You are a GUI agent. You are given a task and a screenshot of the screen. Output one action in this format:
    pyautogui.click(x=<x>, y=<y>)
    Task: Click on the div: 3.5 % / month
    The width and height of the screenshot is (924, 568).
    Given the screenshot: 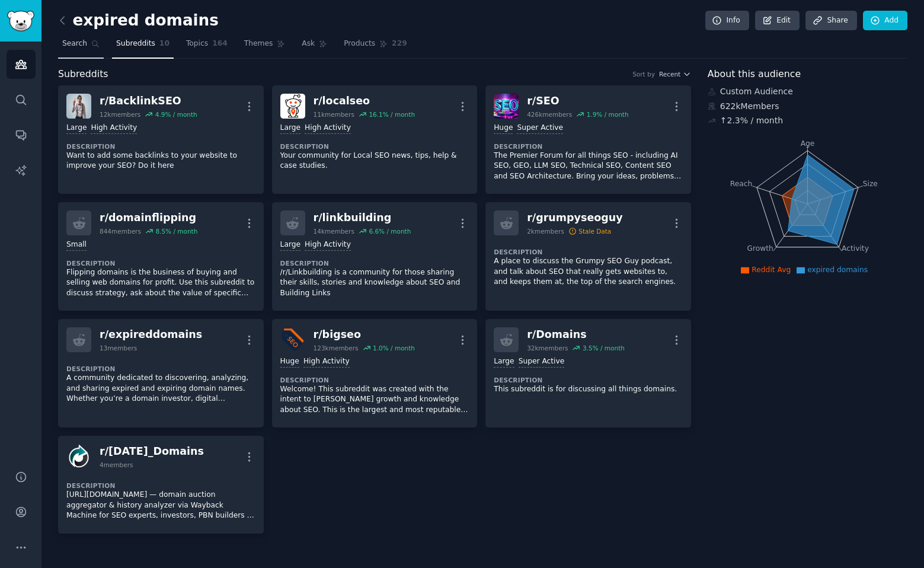 What is the action you would take?
    pyautogui.click(x=603, y=347)
    